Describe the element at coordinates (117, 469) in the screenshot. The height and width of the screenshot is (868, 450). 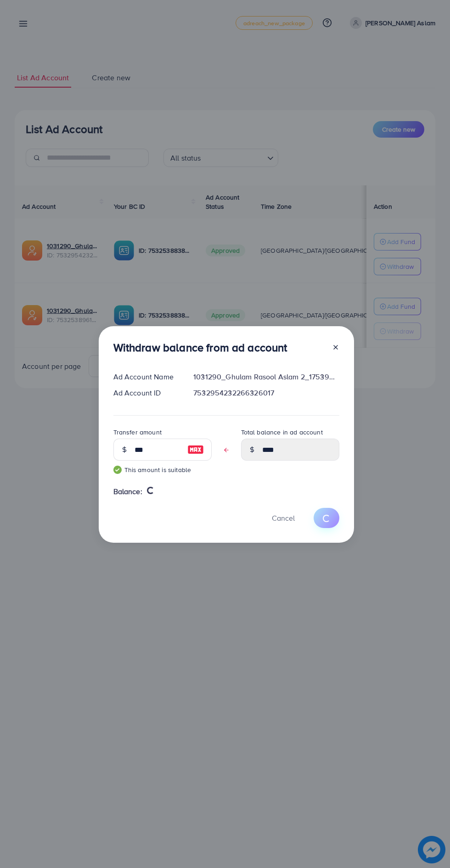
I see `img: guide` at that location.